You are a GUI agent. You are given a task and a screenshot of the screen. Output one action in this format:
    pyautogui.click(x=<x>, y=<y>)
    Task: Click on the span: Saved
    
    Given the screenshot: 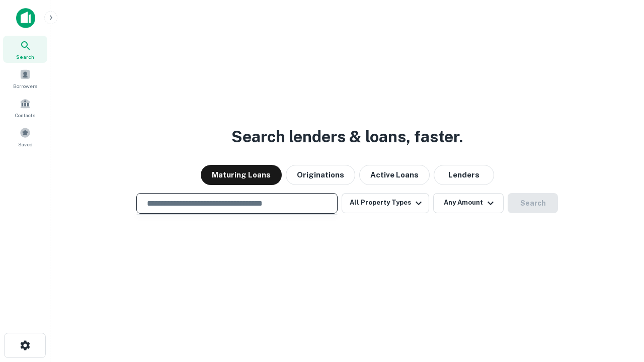 What is the action you would take?
    pyautogui.click(x=25, y=144)
    